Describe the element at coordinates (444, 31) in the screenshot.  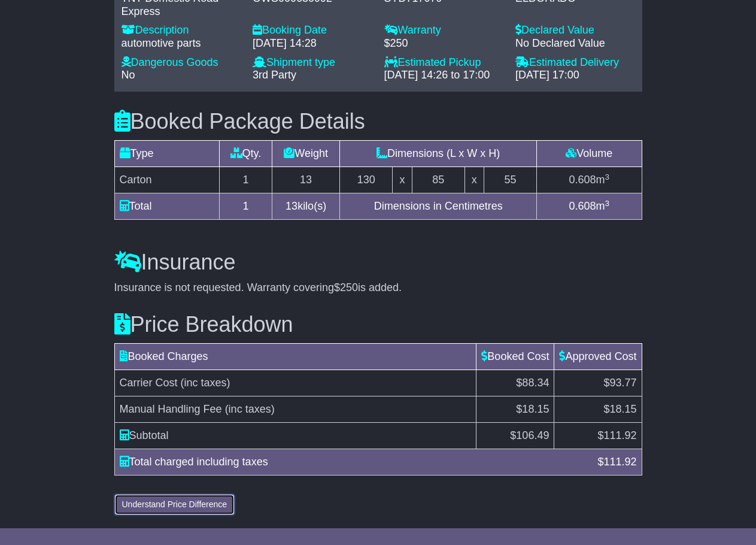
I see `div: Warranty` at that location.